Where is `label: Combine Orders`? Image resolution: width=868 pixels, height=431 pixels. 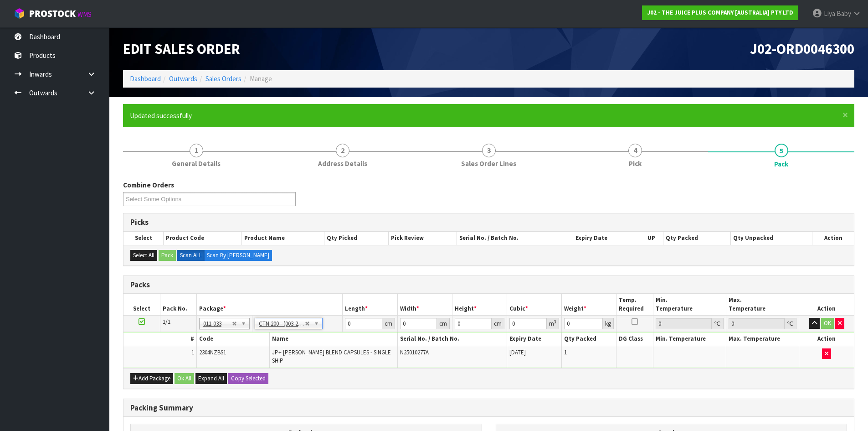
label: Combine Orders is located at coordinates (149, 185).